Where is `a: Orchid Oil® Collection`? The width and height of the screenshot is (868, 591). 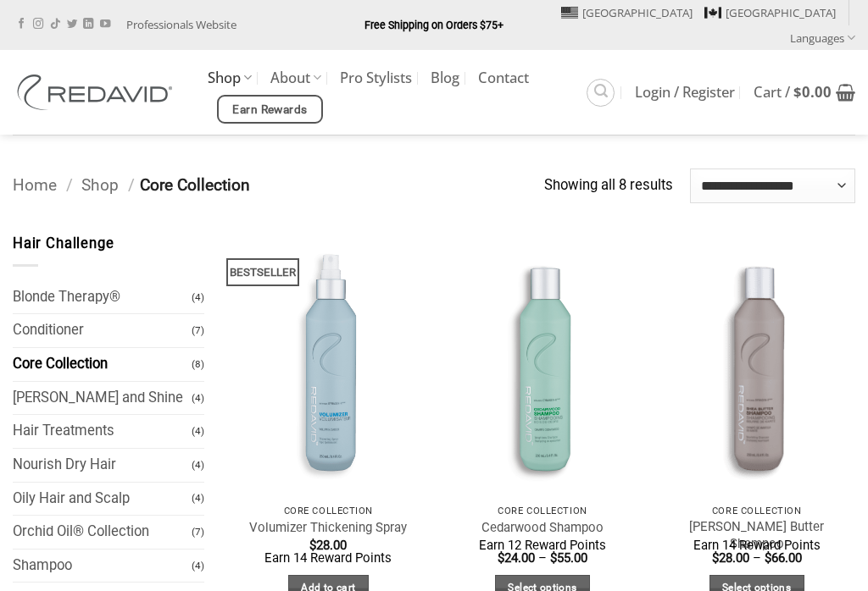
a: Orchid Oil® Collection is located at coordinates (102, 532).